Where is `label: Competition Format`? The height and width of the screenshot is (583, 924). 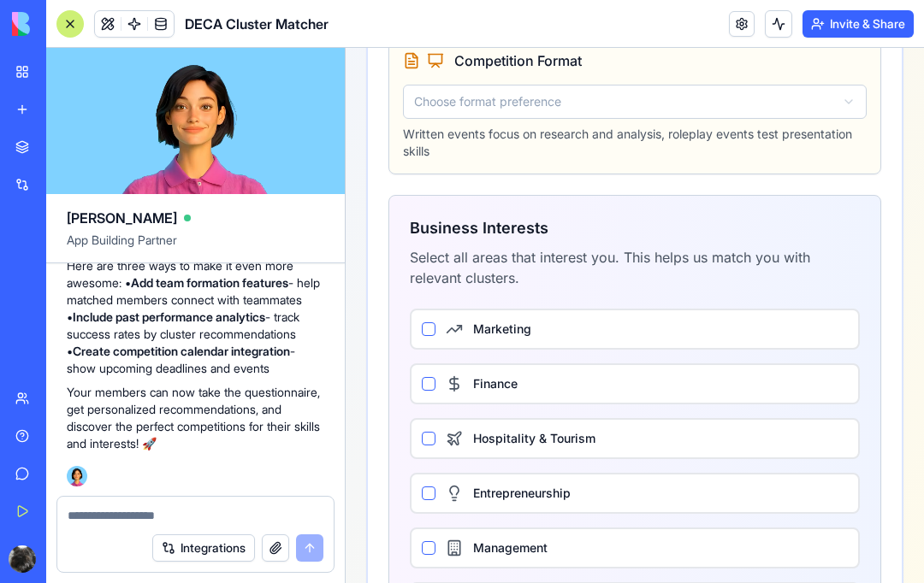 label: Competition Format is located at coordinates (172, 13).